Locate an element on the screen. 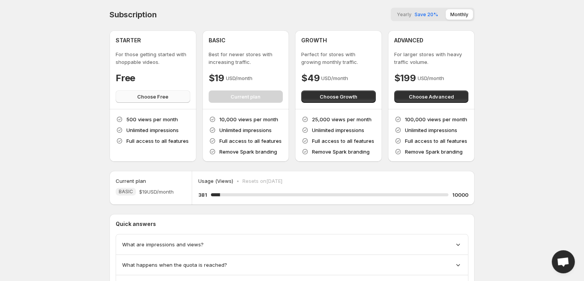 The height and width of the screenshot is (281, 584). p: 100,000 views per month is located at coordinates (436, 119).